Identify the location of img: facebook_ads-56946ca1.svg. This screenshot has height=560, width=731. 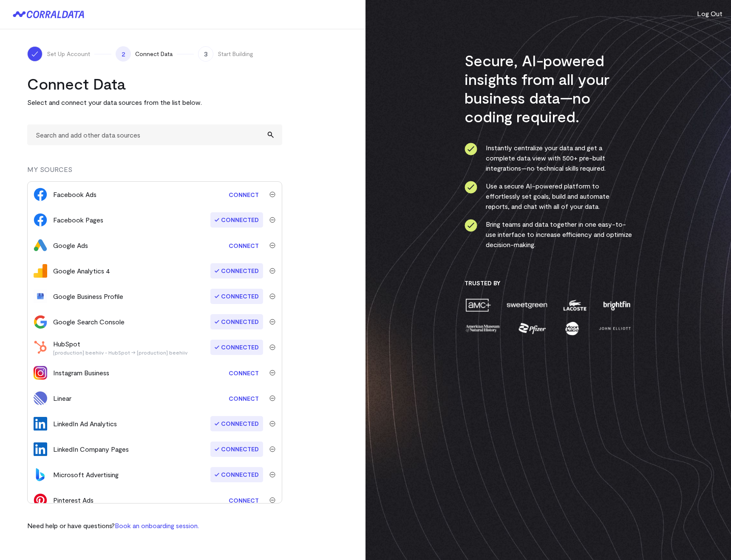
(40, 195).